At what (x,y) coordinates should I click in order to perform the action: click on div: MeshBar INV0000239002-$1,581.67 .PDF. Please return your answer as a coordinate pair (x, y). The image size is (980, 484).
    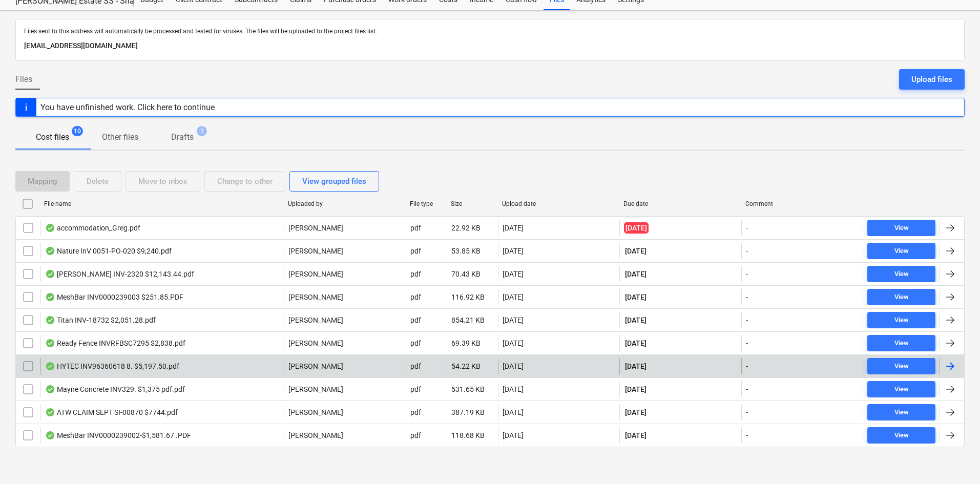
    Looking at the image, I should click on (118, 435).